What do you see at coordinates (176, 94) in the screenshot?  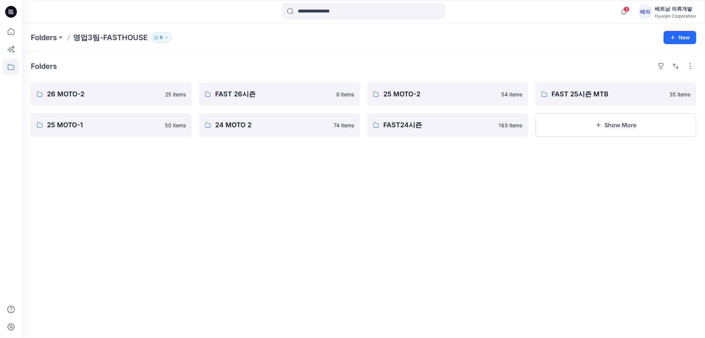 I see `p: 25 items` at bounding box center [176, 94].